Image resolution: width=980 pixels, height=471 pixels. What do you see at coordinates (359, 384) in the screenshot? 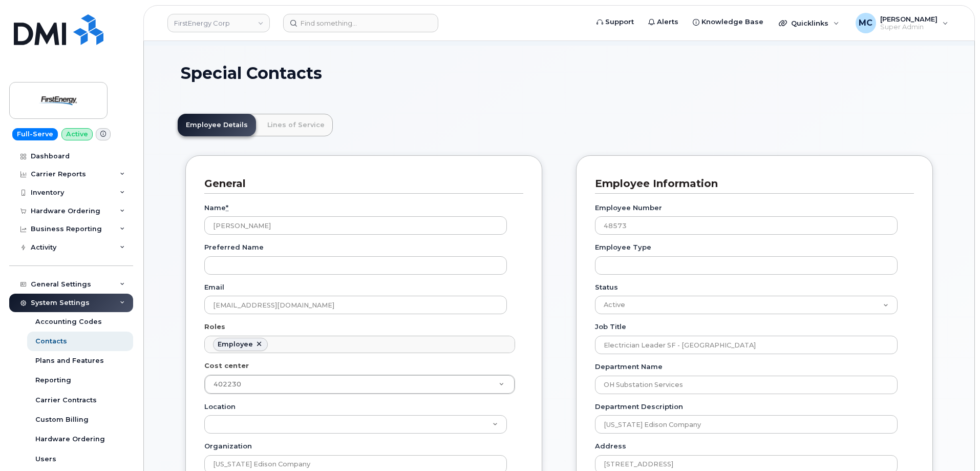
I see `a: 402230` at bounding box center [359, 384].